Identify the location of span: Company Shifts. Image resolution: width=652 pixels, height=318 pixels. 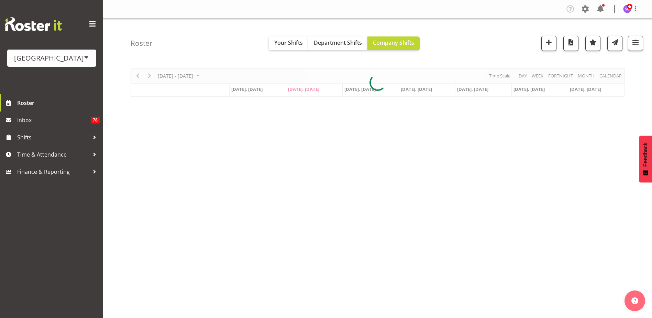
(394, 43).